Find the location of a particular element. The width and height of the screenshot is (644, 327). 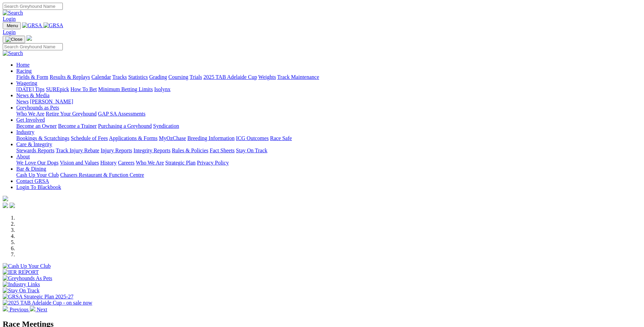

a: Chasers Restaurant & Function Centre is located at coordinates (102, 175).